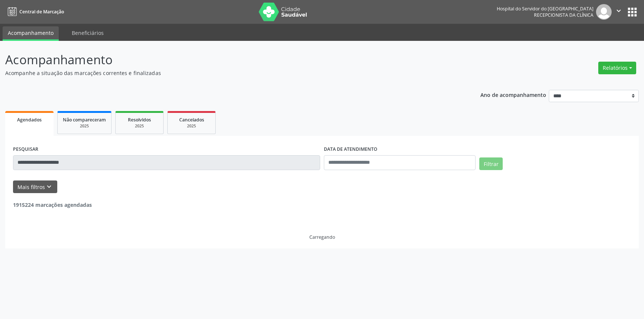  What do you see at coordinates (227, 73) in the screenshot?
I see `p: Acompanhe a situação das marcações correntes e finalizadas` at bounding box center [227, 73].